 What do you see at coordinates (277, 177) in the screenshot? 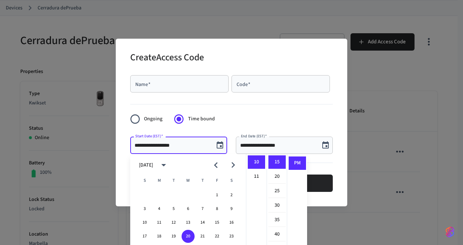
I see `li: 20 minutes` at bounding box center [277, 177].